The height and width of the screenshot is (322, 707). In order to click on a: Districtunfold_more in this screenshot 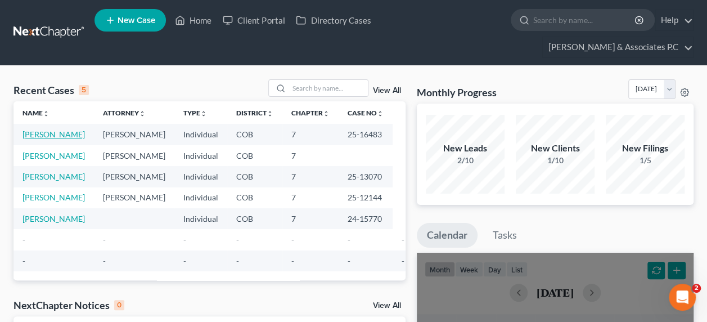, I will do `click(255, 112)`.